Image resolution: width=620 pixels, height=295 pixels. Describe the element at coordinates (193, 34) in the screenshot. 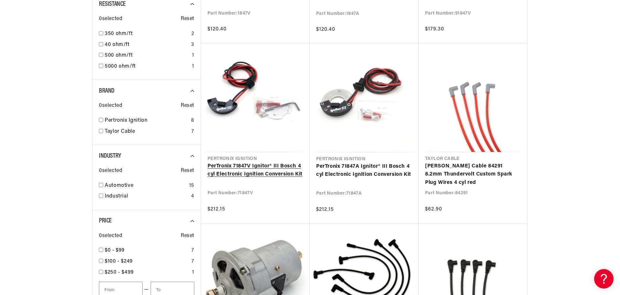

I see `div: 2` at that location.